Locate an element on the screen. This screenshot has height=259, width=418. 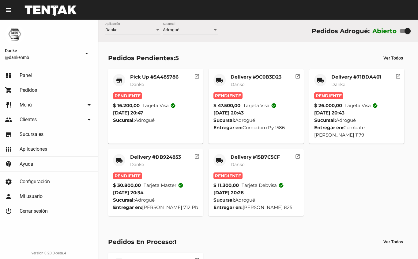
span: Cerrar sesión is located at coordinates (34, 211).